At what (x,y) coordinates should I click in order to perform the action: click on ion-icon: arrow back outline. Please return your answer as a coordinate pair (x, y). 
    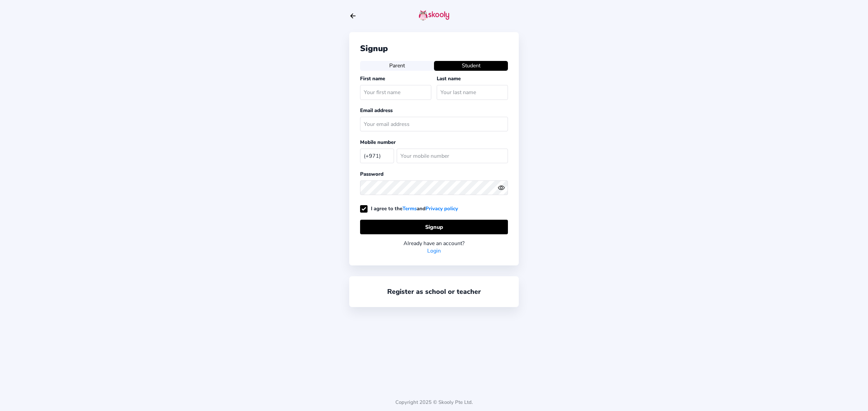
    Looking at the image, I should click on (353, 16).